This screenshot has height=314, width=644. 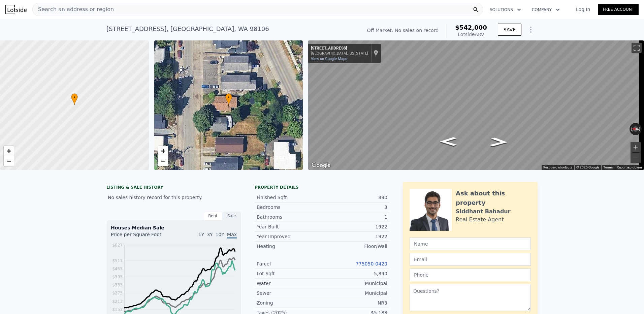 I want to click on tspan: $213, so click(x=117, y=301).